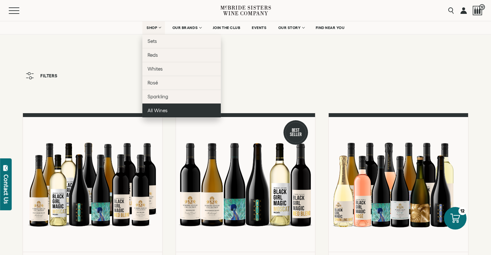 The image size is (491, 255). I want to click on button: Filters, so click(42, 76).